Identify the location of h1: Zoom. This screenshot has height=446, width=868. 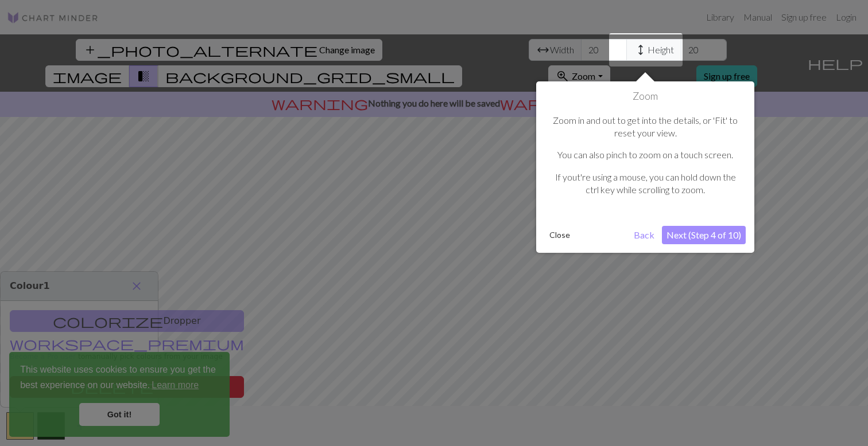
(645, 97).